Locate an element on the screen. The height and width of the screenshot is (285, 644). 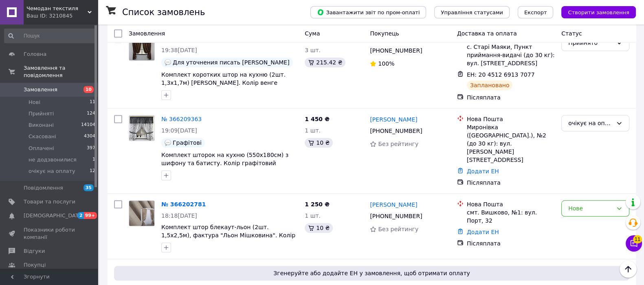
span: 99+ is located at coordinates (90, 215).